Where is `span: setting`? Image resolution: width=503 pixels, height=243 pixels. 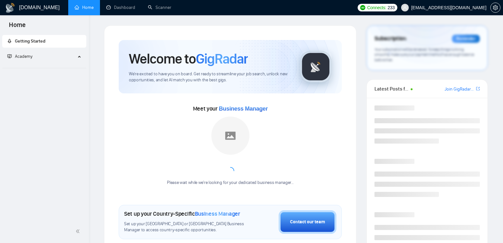
span: setting is located at coordinates (496, 8).